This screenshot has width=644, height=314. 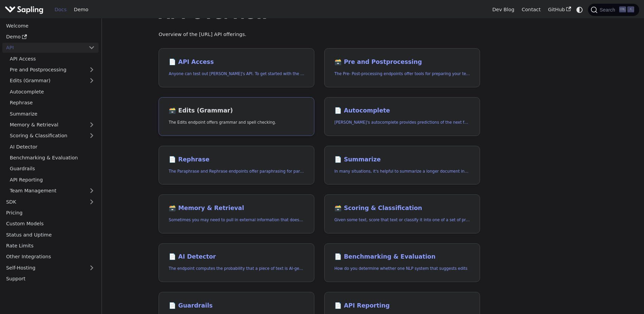 What do you see at coordinates (402, 111) in the screenshot?
I see `h2: Autocomplete` at bounding box center [402, 111].